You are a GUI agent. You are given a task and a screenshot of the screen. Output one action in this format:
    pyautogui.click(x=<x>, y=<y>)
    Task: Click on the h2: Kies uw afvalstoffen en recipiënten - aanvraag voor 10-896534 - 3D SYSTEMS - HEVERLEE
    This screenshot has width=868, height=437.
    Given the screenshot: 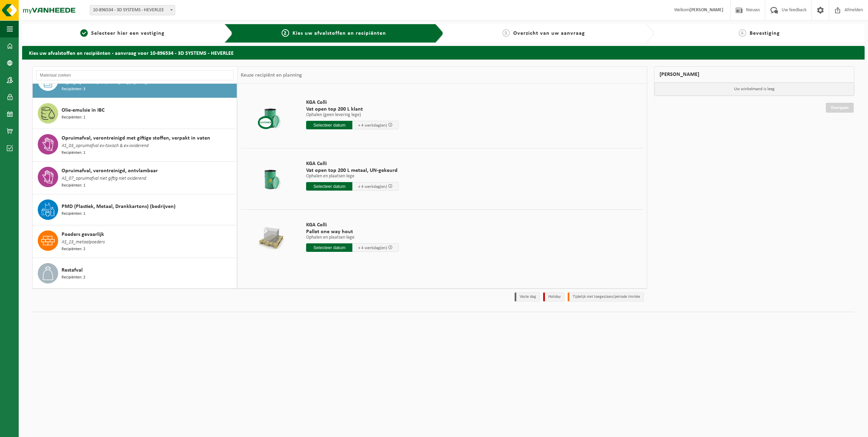 What is the action you would take?
    pyautogui.click(x=443, y=52)
    